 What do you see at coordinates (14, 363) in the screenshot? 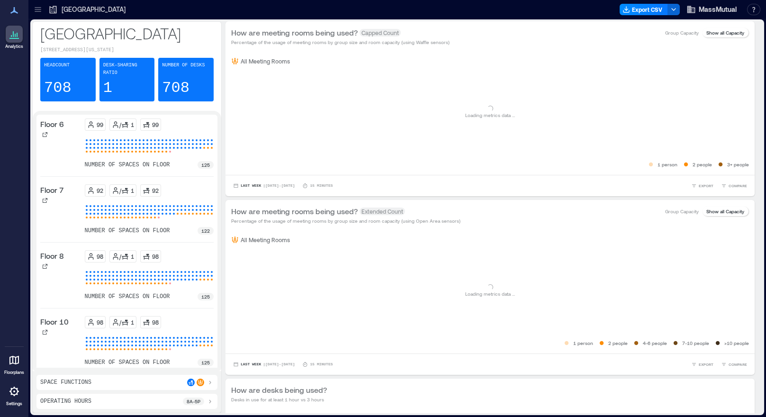
I see `a: Floorplans` at bounding box center [14, 363].